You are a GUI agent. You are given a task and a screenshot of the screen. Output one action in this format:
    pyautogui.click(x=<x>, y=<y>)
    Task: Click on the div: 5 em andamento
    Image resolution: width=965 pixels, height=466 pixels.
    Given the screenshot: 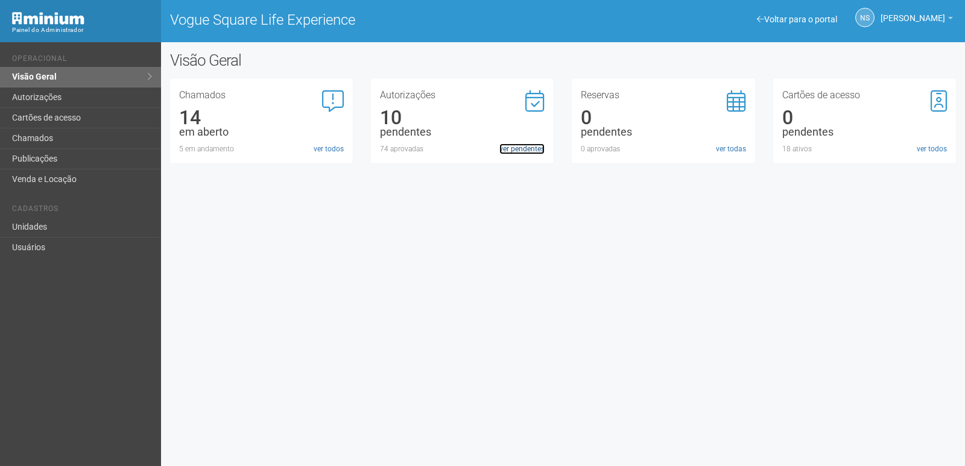 What is the action you would take?
    pyautogui.click(x=261, y=149)
    